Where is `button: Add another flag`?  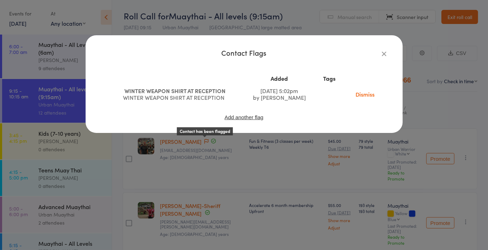
button: Add another flag is located at coordinates (244, 117).